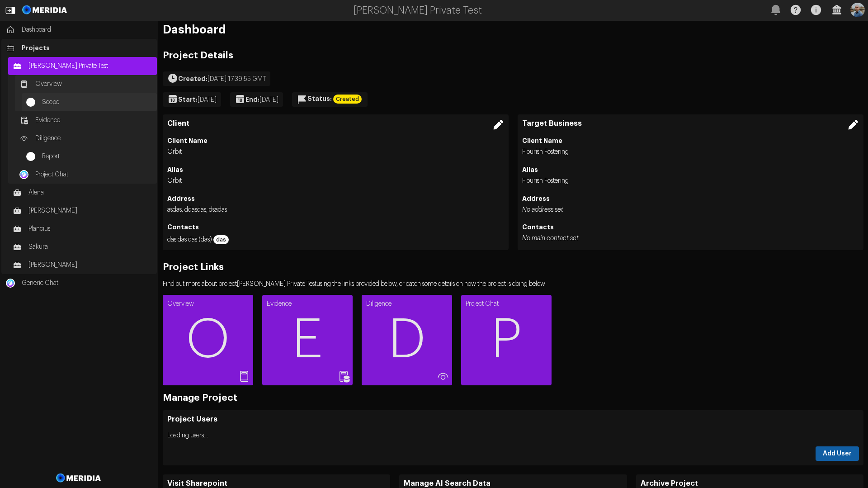 The height and width of the screenshot is (488, 868). What do you see at coordinates (79, 48) in the screenshot?
I see `a: Projects` at bounding box center [79, 48].